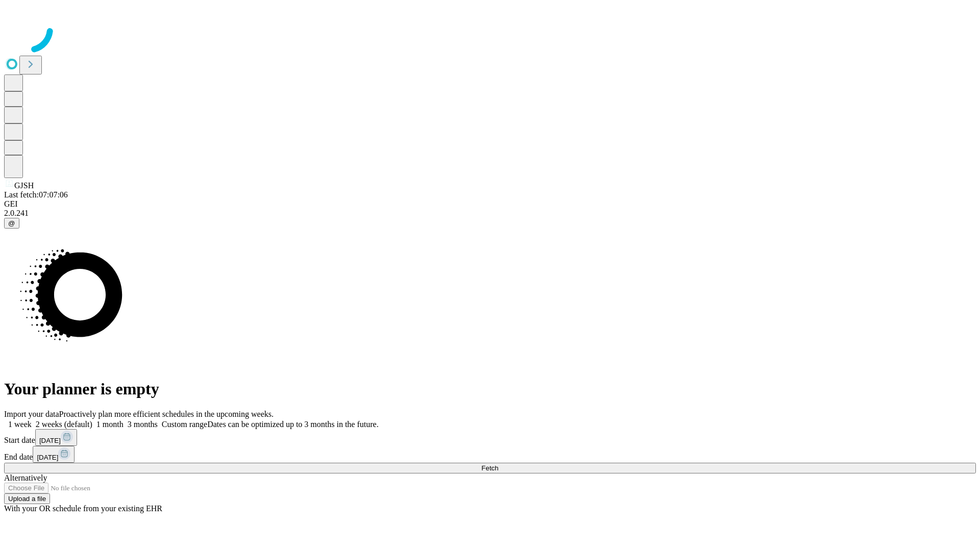 The width and height of the screenshot is (980, 551). I want to click on span: Fetch, so click(489, 468).